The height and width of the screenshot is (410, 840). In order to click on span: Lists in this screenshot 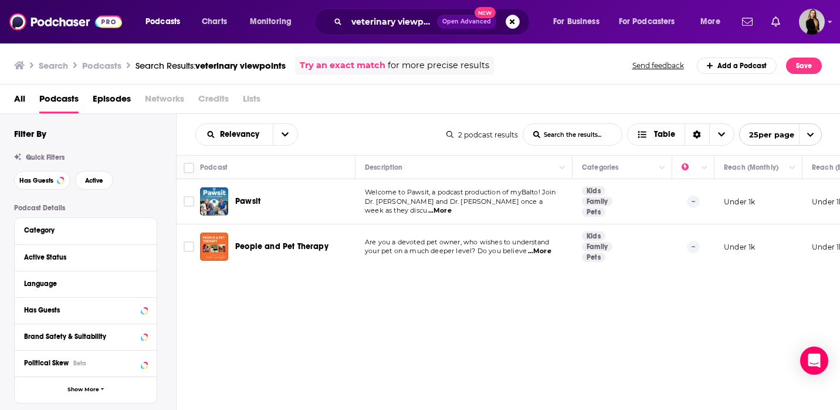, I will do `click(252, 101)`.